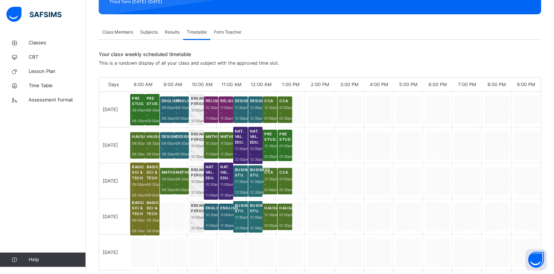 This screenshot has width=554, height=274. I want to click on span: Class Members, so click(118, 32).